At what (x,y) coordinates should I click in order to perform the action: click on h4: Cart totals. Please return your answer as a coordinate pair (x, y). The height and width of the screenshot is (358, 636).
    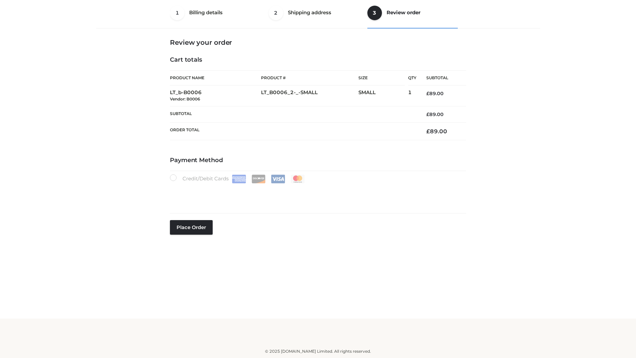
    Looking at the image, I should click on (318, 60).